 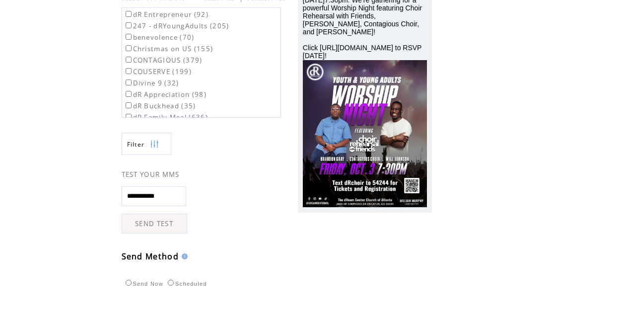 What do you see at coordinates (129, 25) in the screenshot?
I see `input: 247 - dRYoungAdults (205)` at bounding box center [129, 25].